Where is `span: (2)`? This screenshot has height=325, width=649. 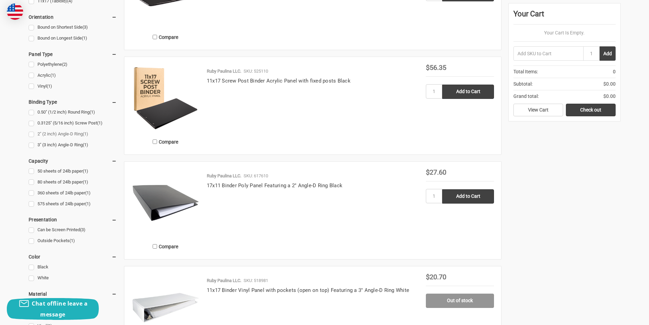 span: (2) is located at coordinates (65, 64).